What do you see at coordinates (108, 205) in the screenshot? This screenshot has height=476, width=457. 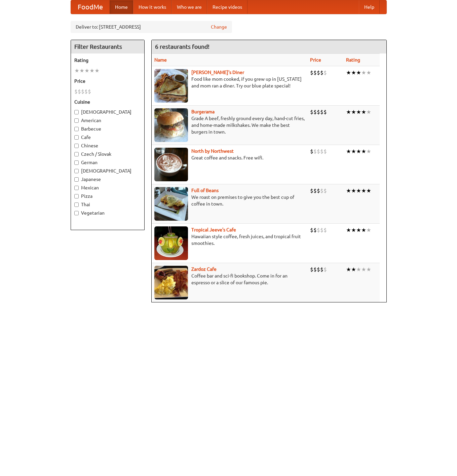 I see `label: Thai` at bounding box center [108, 205].